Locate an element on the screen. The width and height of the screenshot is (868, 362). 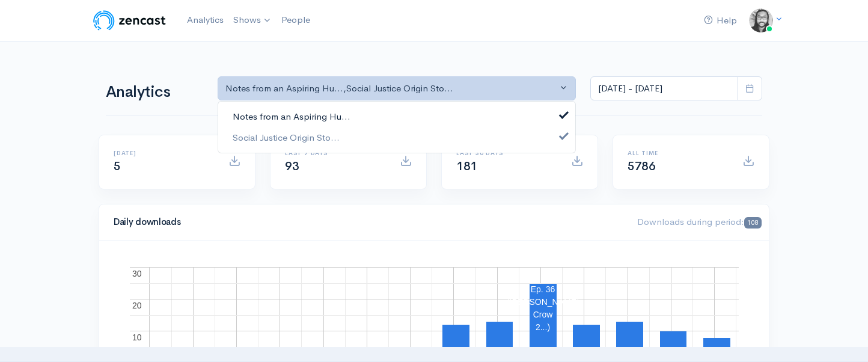
text: 10 is located at coordinates (137, 337).